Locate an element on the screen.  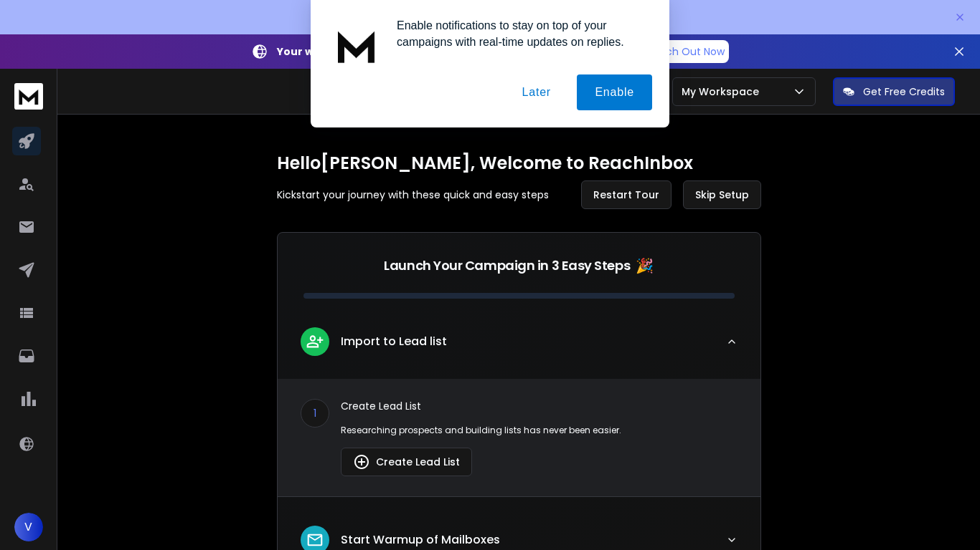
p: Import to Lead list is located at coordinates (394, 342).